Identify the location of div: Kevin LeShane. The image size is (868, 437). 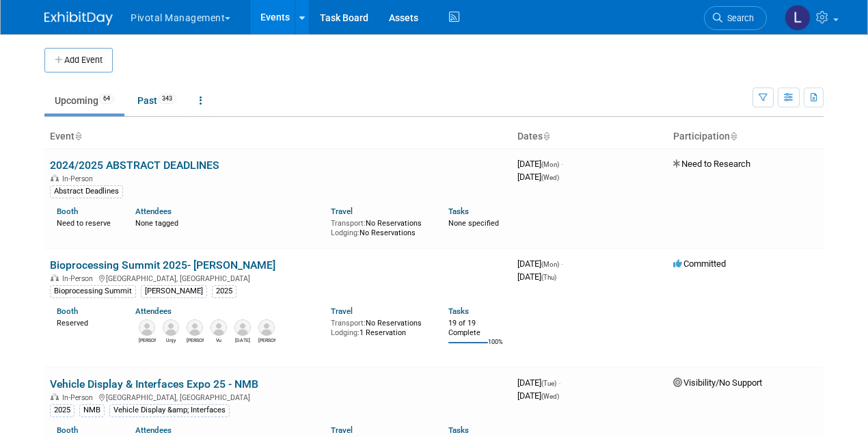
(266, 340).